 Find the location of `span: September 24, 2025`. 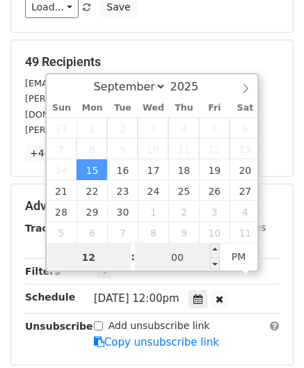

span: September 24, 2025 is located at coordinates (153, 191).